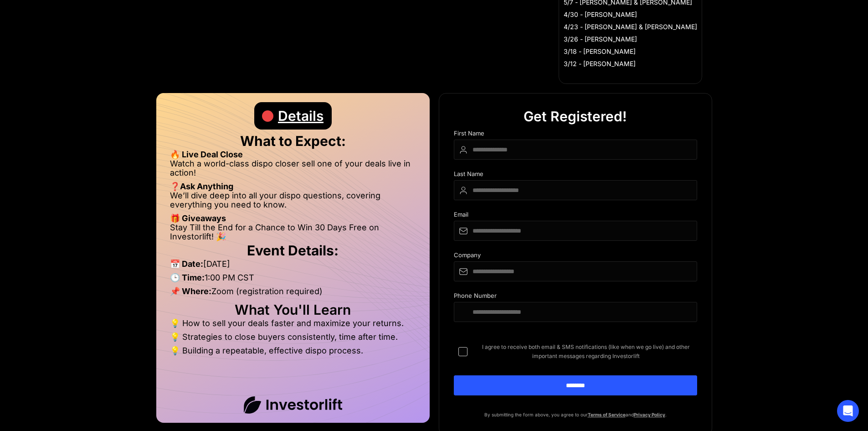 The image size is (868, 431). What do you see at coordinates (575, 256) in the screenshot?
I see `div: Company` at bounding box center [575, 256].